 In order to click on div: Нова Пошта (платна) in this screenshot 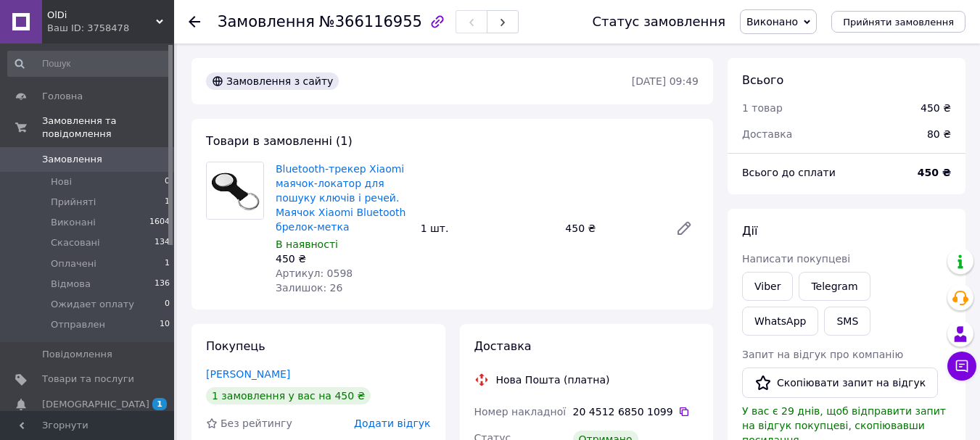, I will do `click(553, 380)`.